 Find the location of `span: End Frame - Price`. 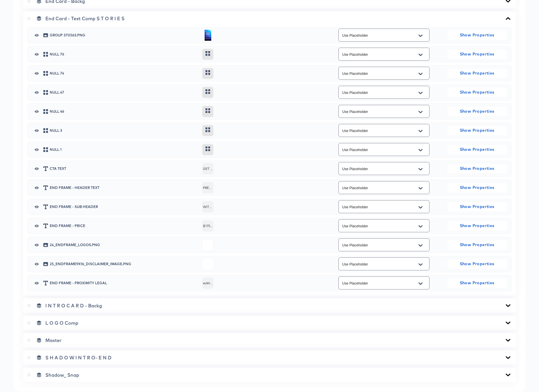

span: End Frame - Price is located at coordinates (124, 226).